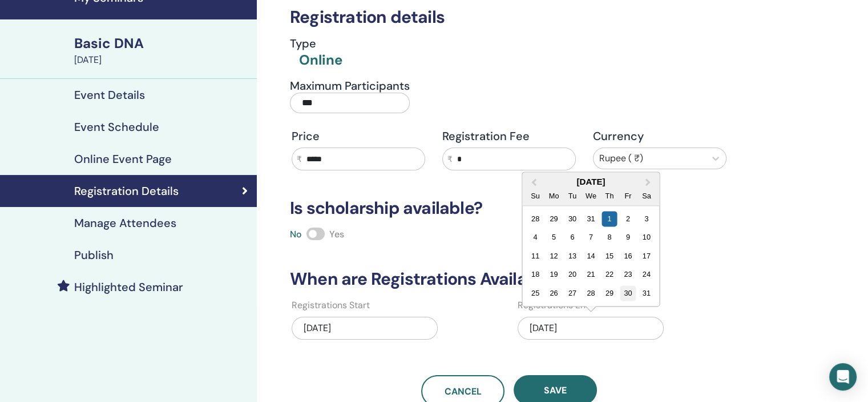 This screenshot has height=402, width=868. I want to click on div: Choose Tuesday, January 13th, 2026, so click(571, 256).